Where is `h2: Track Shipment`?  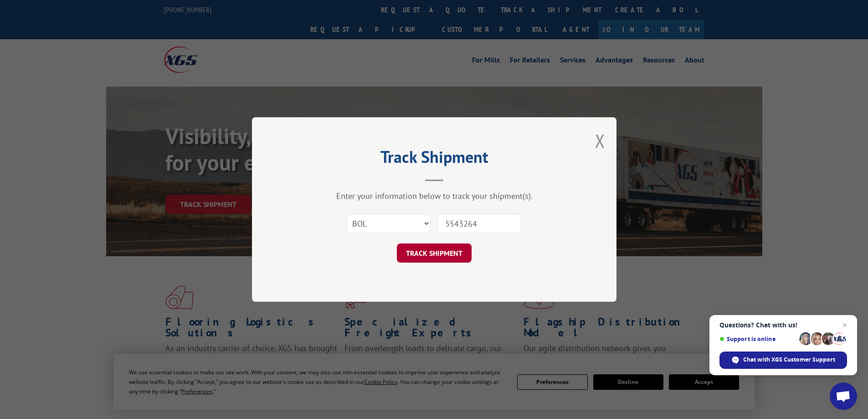
h2: Track Shipment is located at coordinates (435, 159).